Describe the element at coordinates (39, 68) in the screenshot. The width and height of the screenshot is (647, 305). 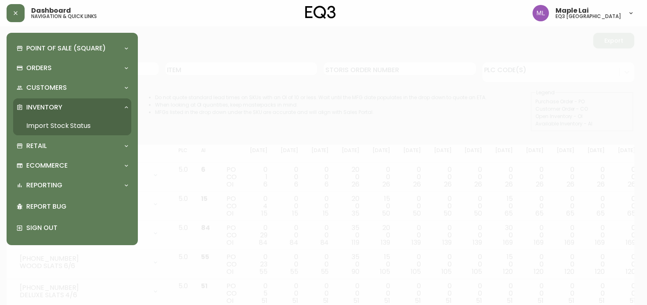
I see `p: Orders` at that location.